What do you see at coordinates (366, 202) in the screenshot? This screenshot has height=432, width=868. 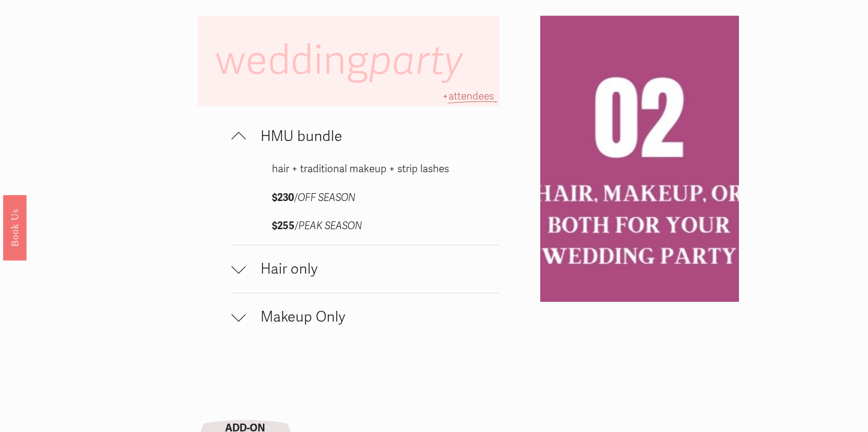 I see `div: HMU bundle` at bounding box center [366, 202].